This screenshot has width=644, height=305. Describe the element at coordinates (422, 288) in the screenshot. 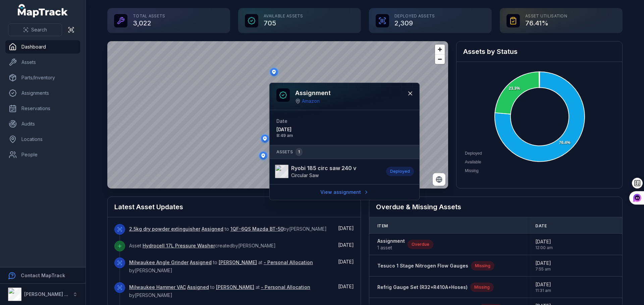

I see `strong: Refrig Gauge Set (R32+R410A+Hoses)` at that location.